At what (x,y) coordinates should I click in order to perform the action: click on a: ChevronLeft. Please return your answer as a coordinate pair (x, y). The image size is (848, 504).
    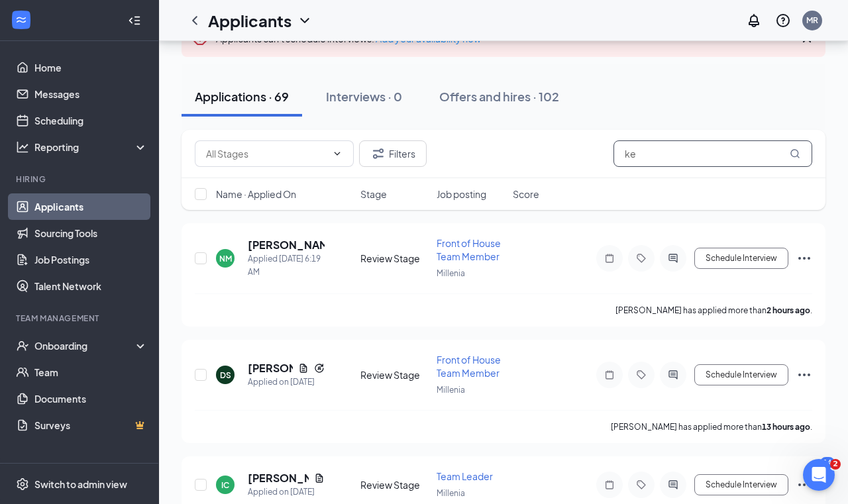
    Looking at the image, I should click on (195, 20).